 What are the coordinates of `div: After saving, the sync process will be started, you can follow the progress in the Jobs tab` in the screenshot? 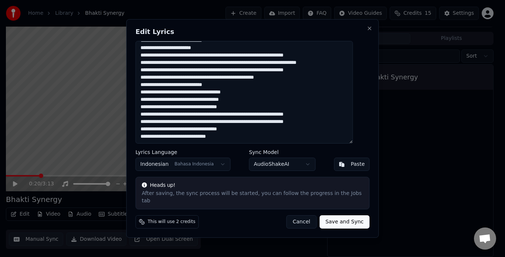 It's located at (253, 197).